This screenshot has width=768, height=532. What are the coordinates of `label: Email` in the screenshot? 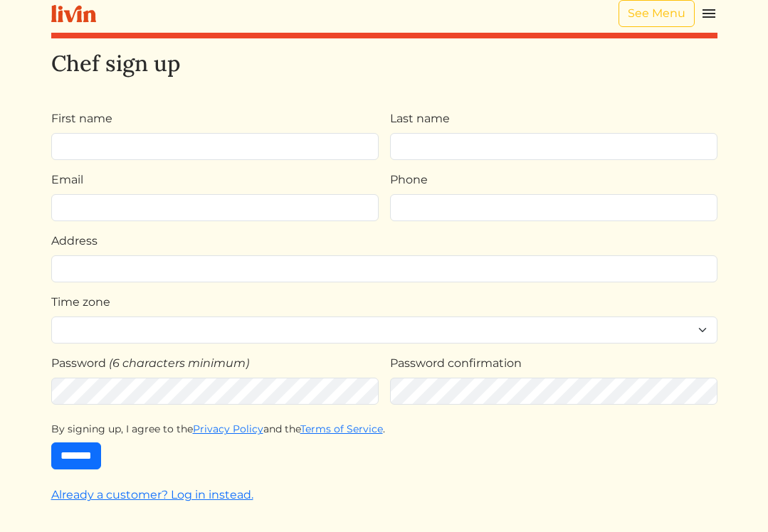 It's located at (67, 180).